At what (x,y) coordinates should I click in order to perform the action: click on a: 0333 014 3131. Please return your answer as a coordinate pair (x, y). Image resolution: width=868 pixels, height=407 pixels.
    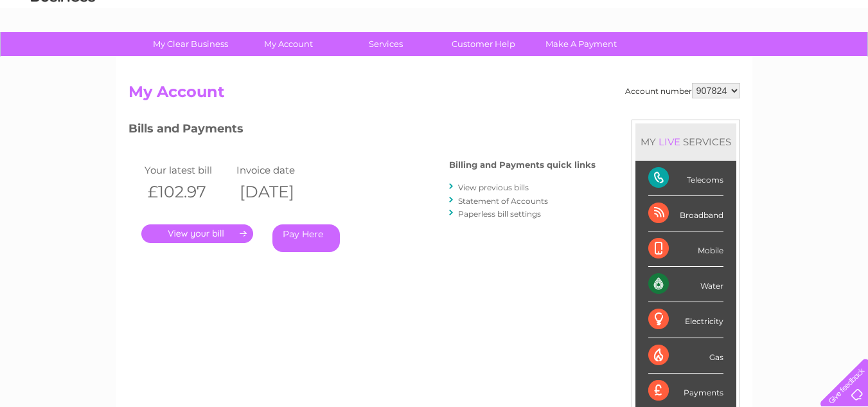
    Looking at the image, I should click on (671, 14).